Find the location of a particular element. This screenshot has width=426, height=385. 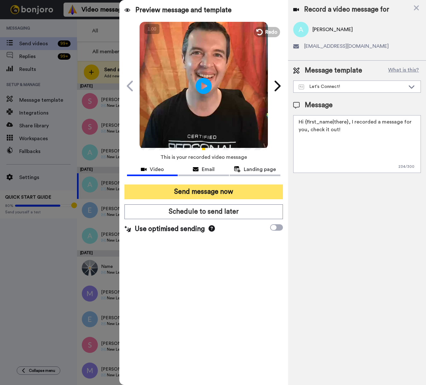

button: What is this? is located at coordinates (404, 71).